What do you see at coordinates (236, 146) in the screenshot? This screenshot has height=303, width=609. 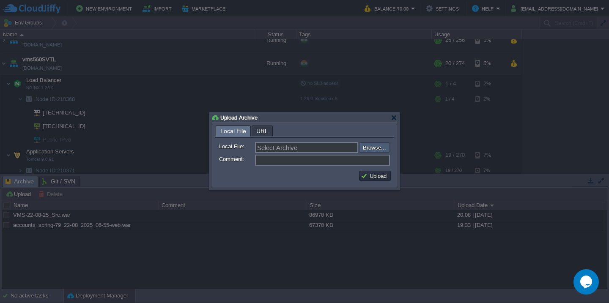 I see `label: Local File:` at bounding box center [236, 146].